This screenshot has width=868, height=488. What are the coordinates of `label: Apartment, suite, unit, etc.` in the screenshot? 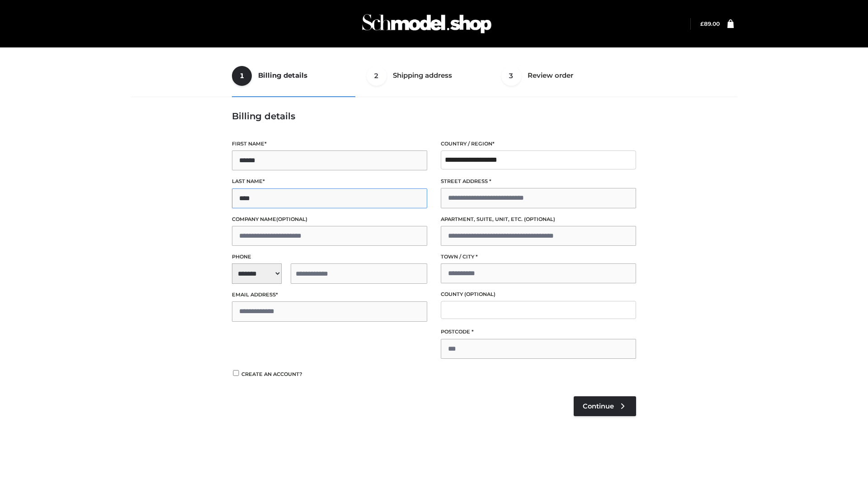 It's located at (538, 219).